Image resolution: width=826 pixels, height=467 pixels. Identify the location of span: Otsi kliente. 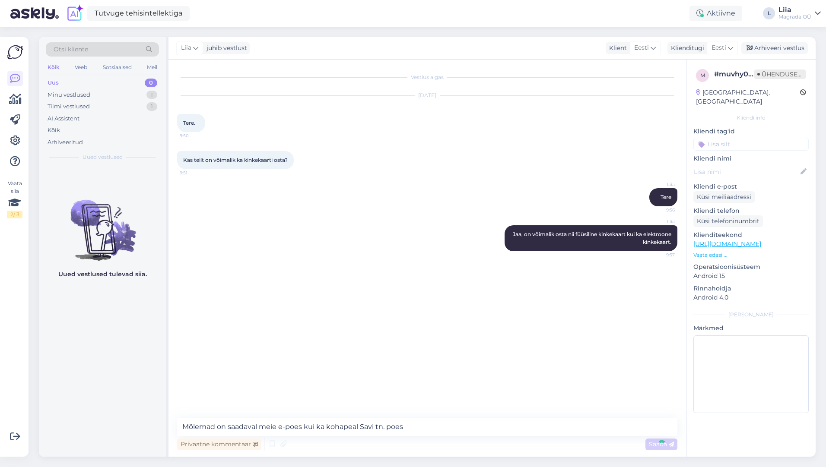
(71, 49).